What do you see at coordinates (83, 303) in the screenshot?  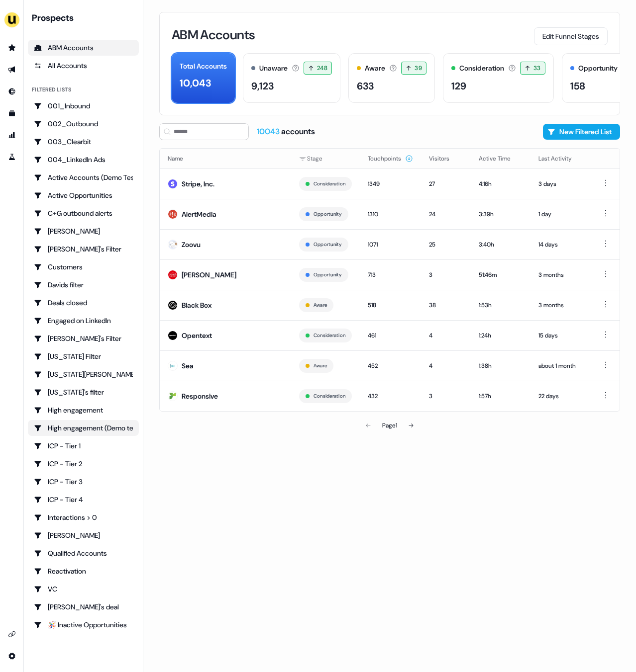 I see `div: Deals closed` at bounding box center [83, 303].